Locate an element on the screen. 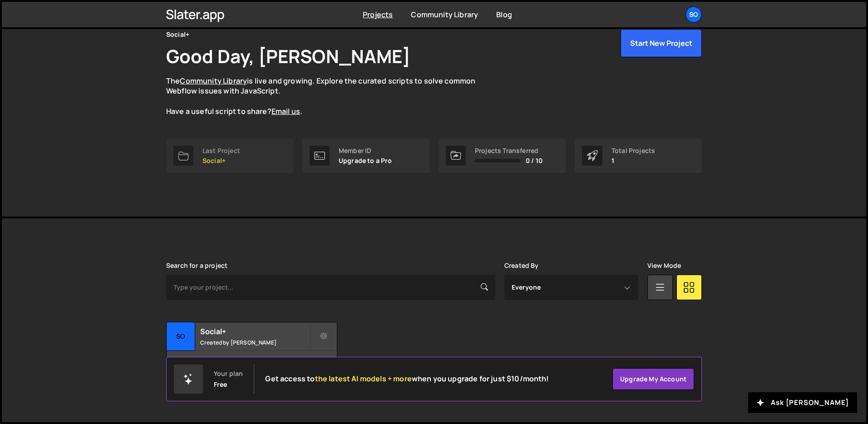 The image size is (868, 424). h2: Social+ is located at coordinates (255, 332).